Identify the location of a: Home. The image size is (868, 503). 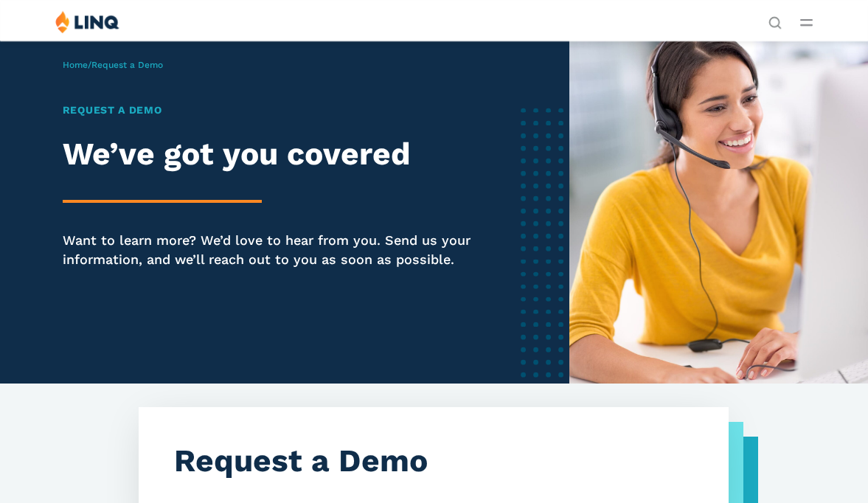
(76, 65).